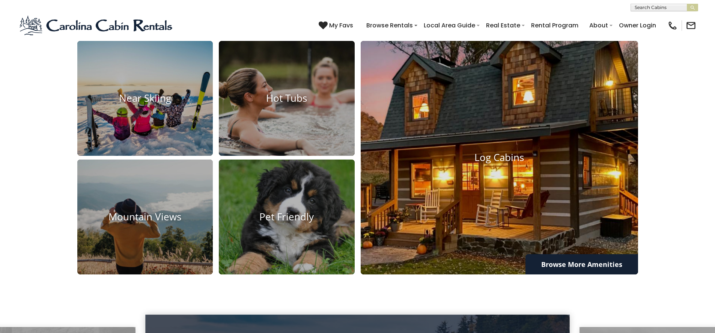 This screenshot has width=715, height=333. Describe the element at coordinates (691, 26) in the screenshot. I see `img: mail-regular-black.png` at that location.